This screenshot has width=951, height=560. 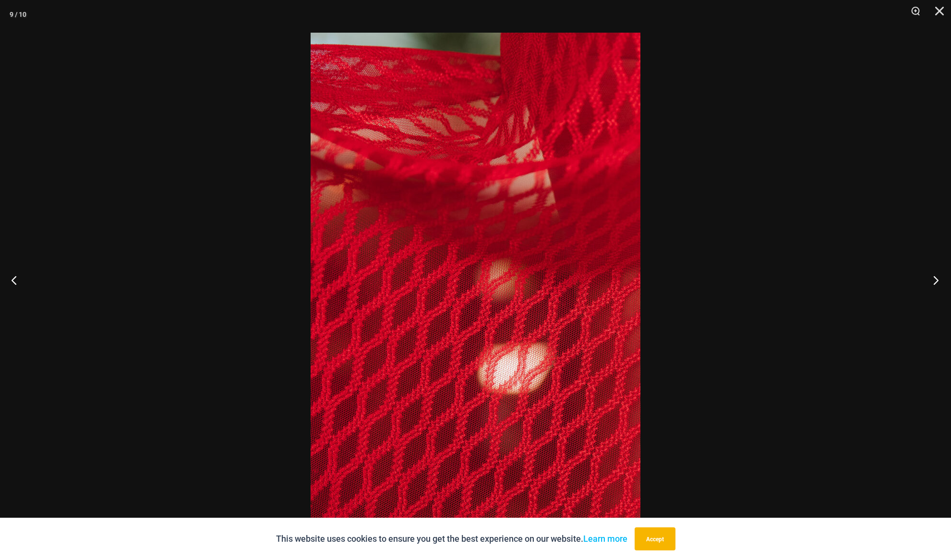 I want to click on p: This website uses cookies to ensure you get the best experience on our website., so click(x=452, y=538).